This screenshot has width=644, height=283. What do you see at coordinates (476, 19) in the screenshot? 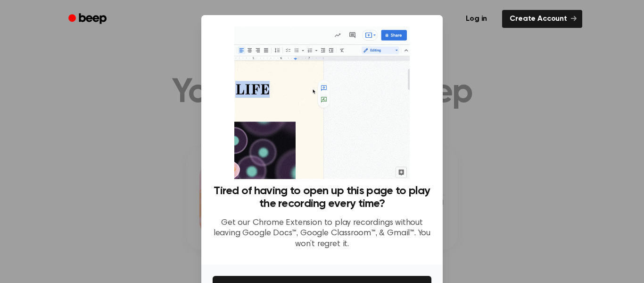
I see `a: Log in` at bounding box center [476, 19].